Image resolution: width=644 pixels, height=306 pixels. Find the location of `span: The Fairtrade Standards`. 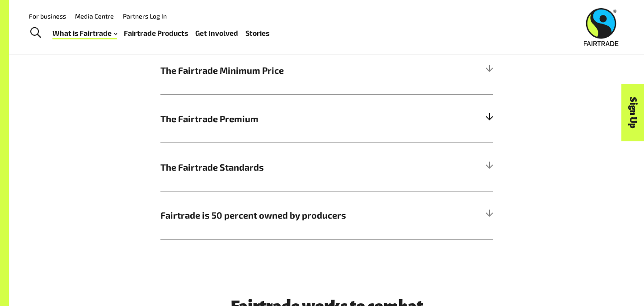

span: The Fairtrade Standards is located at coordinates (285, 167).